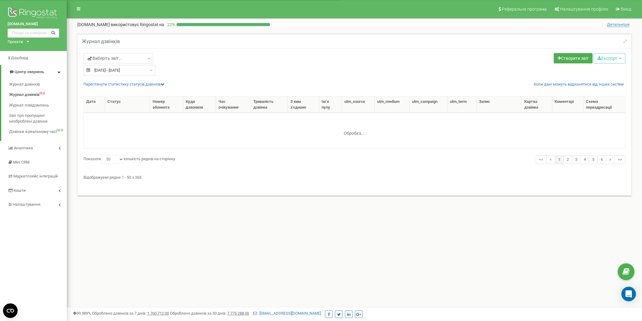 The image size is (642, 321). What do you see at coordinates (604, 105) in the screenshot?
I see `th: Схема переадресації` at bounding box center [604, 105].